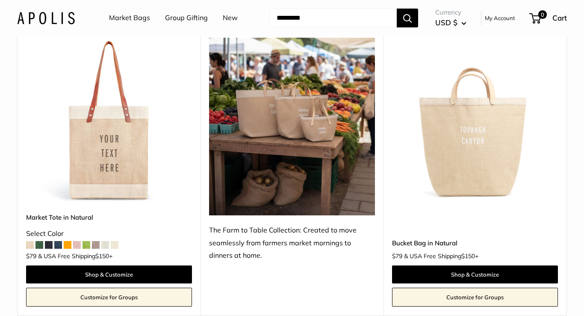  What do you see at coordinates (292, 126) in the screenshot?
I see `img: The Farm to Table Collection: Created to move seamlessly from farmers market mornings to dinners ...` at bounding box center [292, 126].